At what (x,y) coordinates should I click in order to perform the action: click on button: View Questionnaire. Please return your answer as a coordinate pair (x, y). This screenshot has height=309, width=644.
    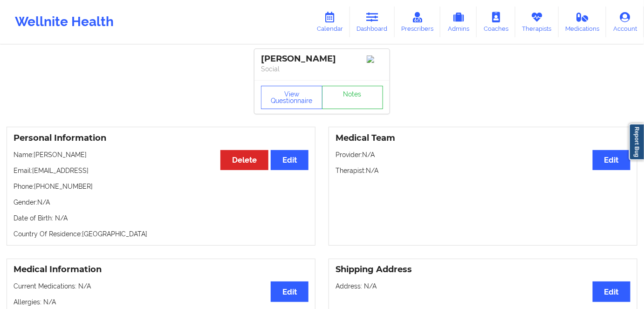
    Looking at the image, I should click on (292, 97).